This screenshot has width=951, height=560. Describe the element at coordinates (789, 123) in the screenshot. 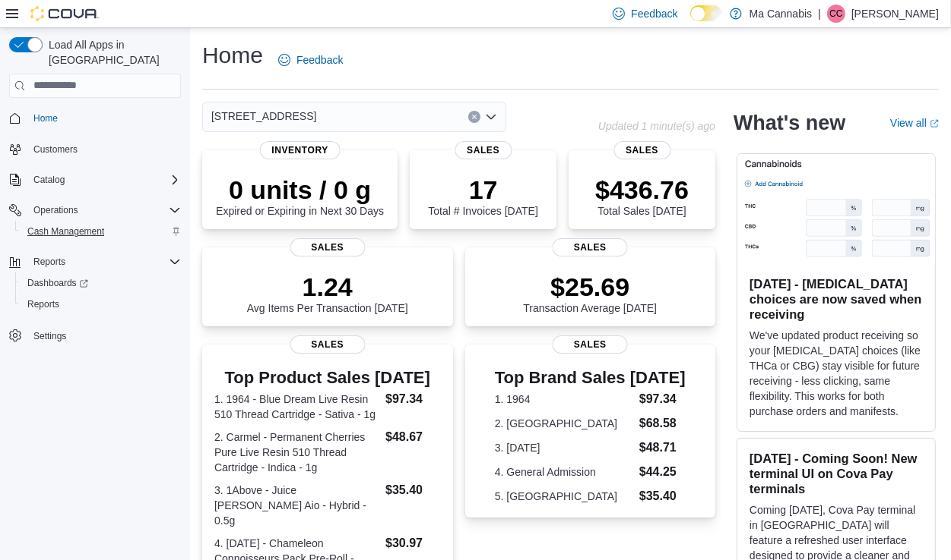

I see `h2: What's new` at that location.